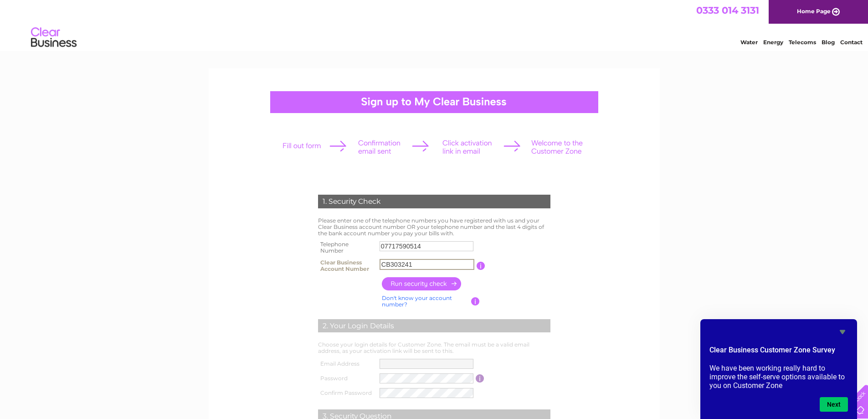  Describe the element at coordinates (802, 42) in the screenshot. I see `a: Telecoms` at that location.